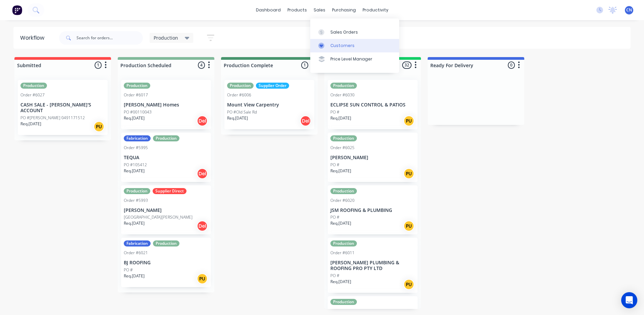 The image size is (644, 315). What do you see at coordinates (136, 147) in the screenshot?
I see `div: Order #5995` at bounding box center [136, 147].